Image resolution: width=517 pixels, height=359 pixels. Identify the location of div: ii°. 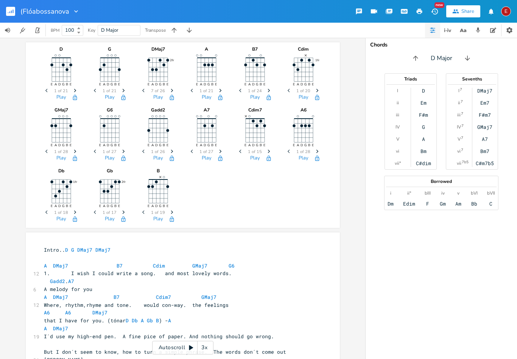
(409, 193).